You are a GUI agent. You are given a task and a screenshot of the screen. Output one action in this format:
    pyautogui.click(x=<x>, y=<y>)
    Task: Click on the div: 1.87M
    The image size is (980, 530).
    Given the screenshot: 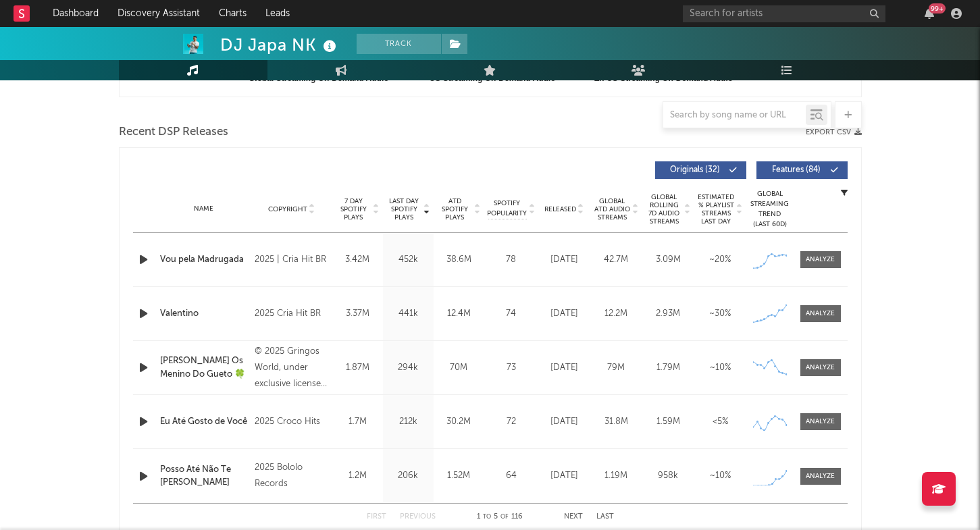 What is the action you would take?
    pyautogui.click(x=357, y=368)
    